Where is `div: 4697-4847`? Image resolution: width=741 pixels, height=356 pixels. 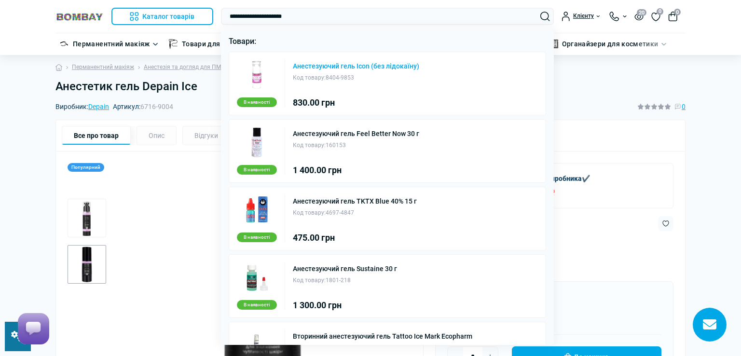 div: 4697-4847 is located at coordinates (355, 213).